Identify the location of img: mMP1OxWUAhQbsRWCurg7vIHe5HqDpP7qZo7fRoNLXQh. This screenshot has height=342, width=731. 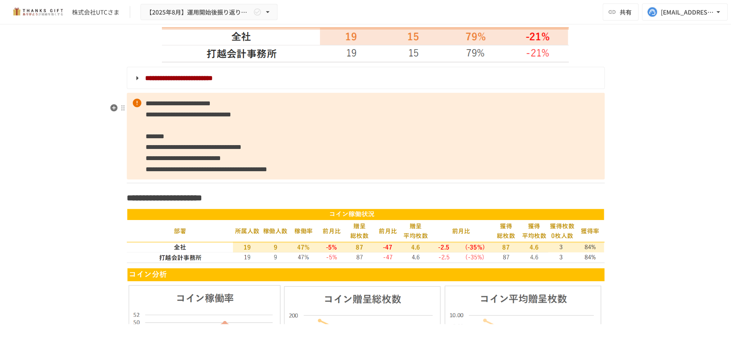
(38, 12).